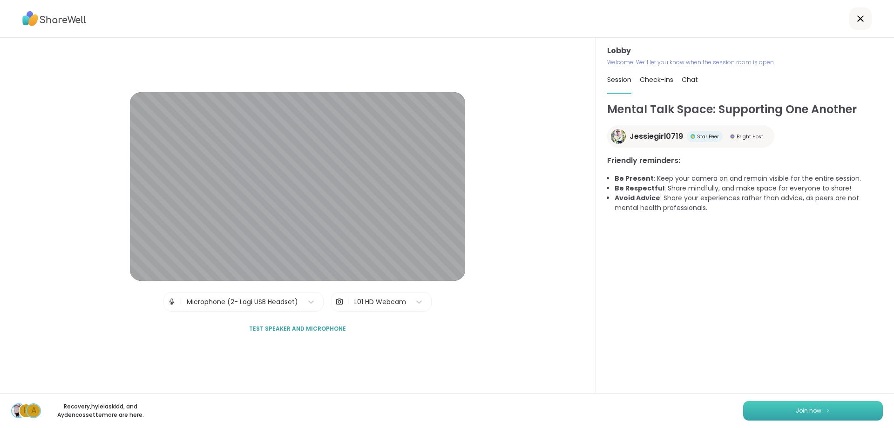 This screenshot has height=428, width=894. I want to click on button: Test speaker and microphone, so click(297, 329).